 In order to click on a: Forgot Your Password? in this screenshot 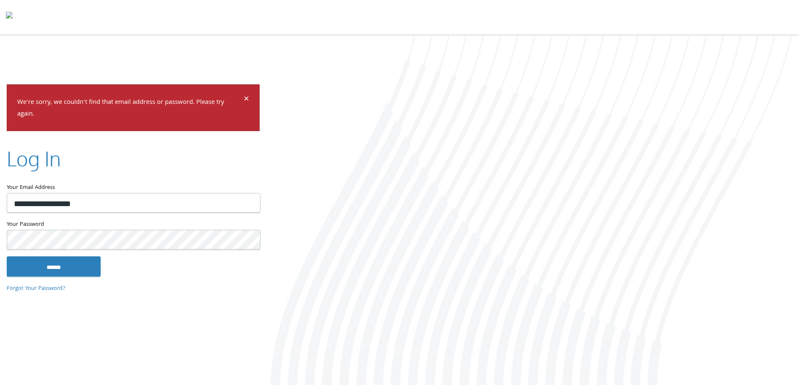, I will do `click(36, 289)`.